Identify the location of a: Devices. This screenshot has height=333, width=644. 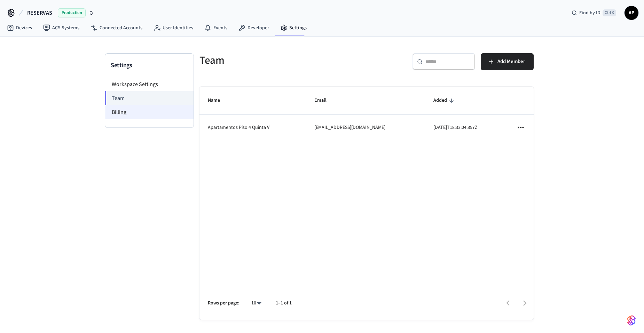
(20, 28).